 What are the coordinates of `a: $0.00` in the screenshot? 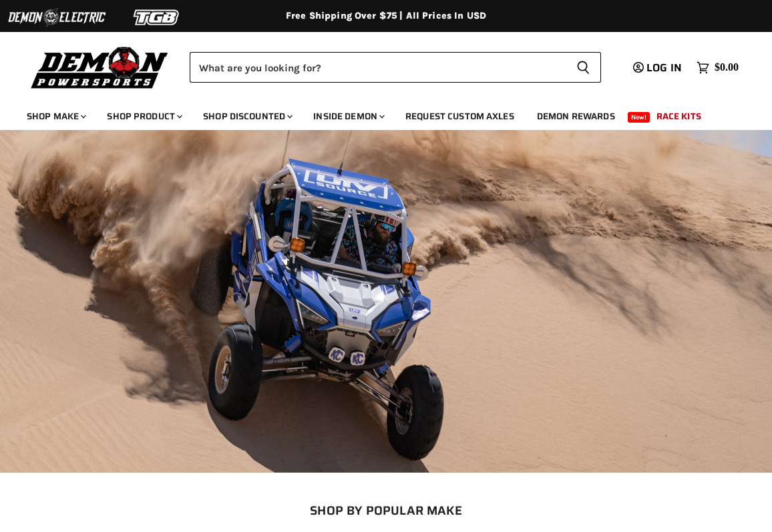 It's located at (717, 67).